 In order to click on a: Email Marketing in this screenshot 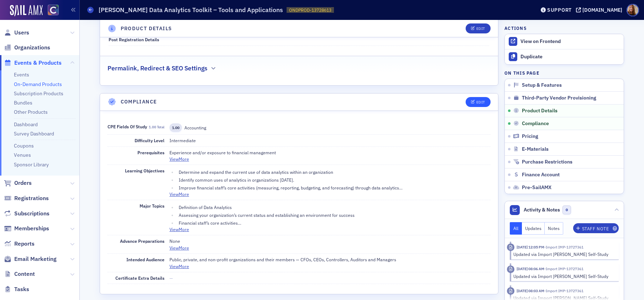, I will do `click(30, 259)`.